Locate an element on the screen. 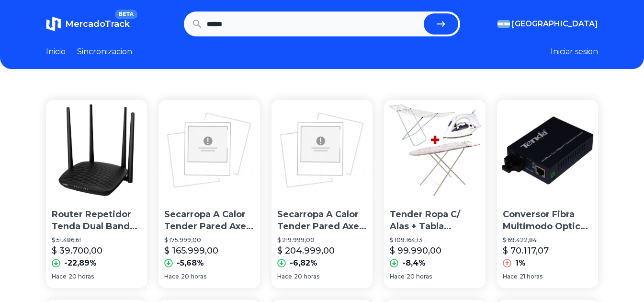 The image size is (644, 302). p: $ 219.999,00 is located at coordinates (322, 240).